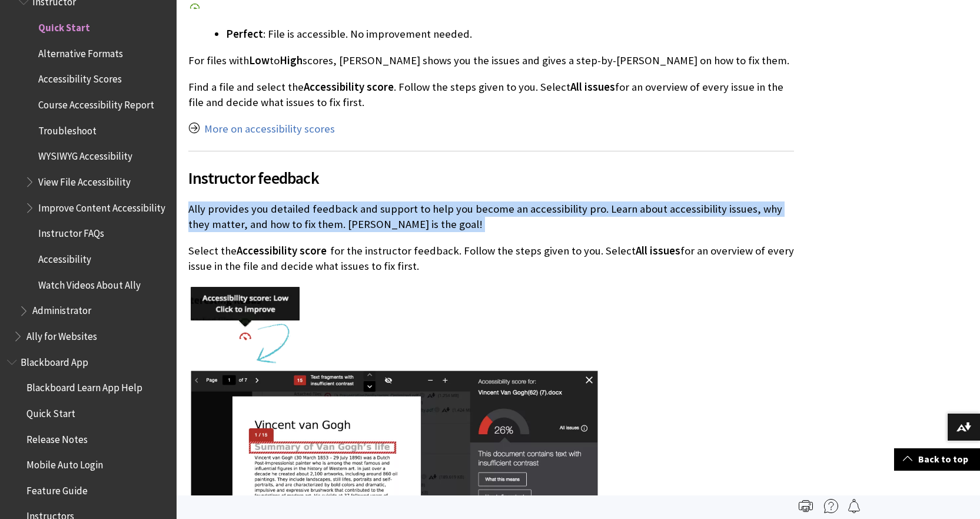 The image size is (980, 519). I want to click on span: Mobile Auto Login, so click(65, 462).